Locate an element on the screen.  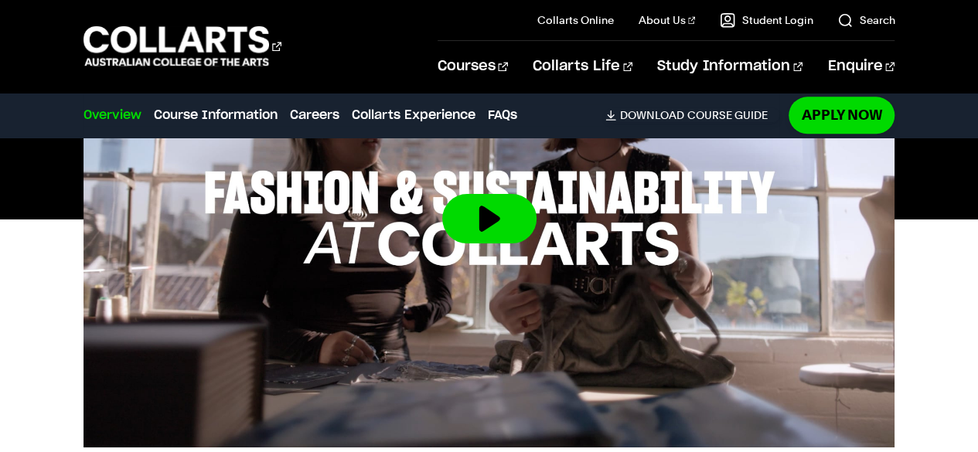
a: Collarts Online is located at coordinates (575, 20).